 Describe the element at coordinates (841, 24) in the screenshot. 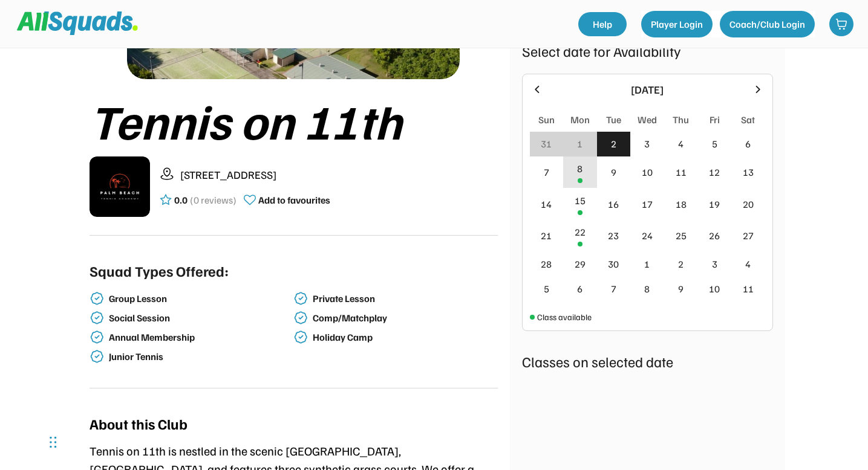

I see `img: shopping-cart-01%20%281%29.svg` at that location.